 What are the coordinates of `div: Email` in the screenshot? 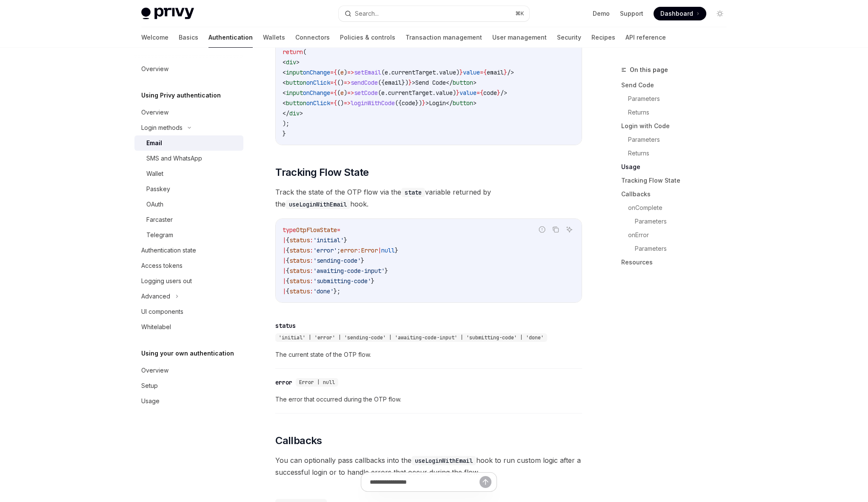 It's located at (154, 143).